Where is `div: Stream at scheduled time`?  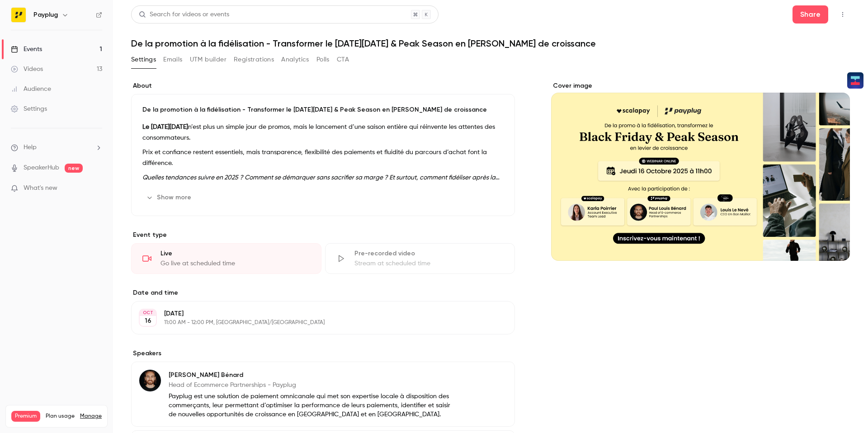 div: Stream at scheduled time is located at coordinates (429, 263).